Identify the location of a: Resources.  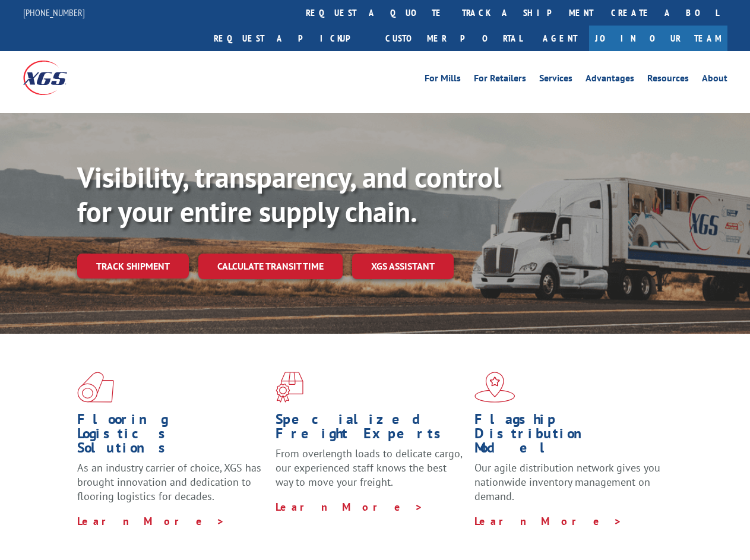
(667, 80).